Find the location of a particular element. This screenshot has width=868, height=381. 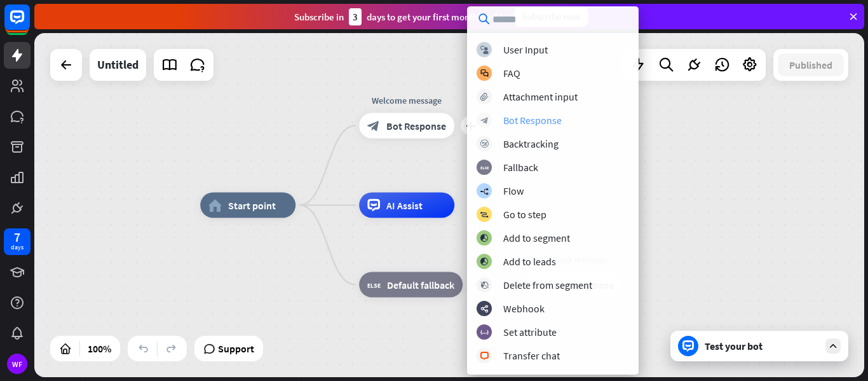

div: Webhook is located at coordinates (524, 308).